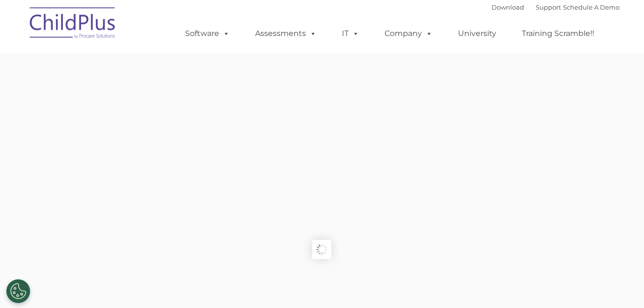  What do you see at coordinates (548, 7) in the screenshot?
I see `a: Support` at bounding box center [548, 7].